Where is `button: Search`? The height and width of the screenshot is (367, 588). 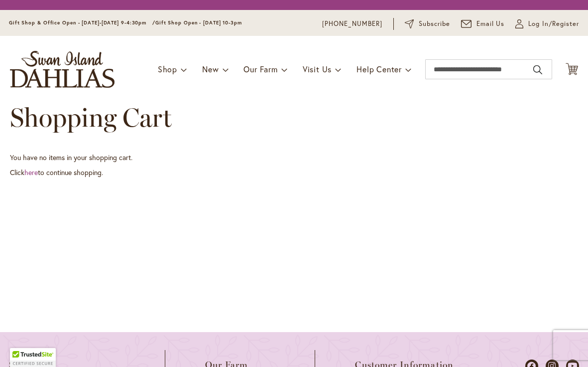 button: Search is located at coordinates (538, 70).